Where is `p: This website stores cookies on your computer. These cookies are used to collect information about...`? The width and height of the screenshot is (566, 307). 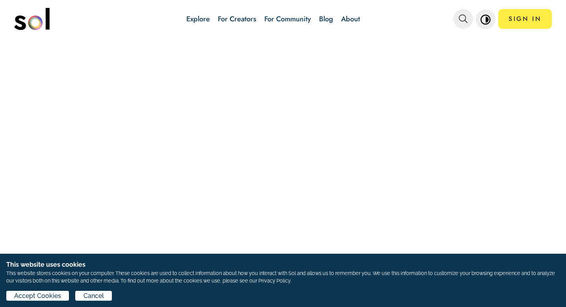 p: This website stores cookies on your computer. These cookies are used to collect information about... is located at coordinates (283, 277).